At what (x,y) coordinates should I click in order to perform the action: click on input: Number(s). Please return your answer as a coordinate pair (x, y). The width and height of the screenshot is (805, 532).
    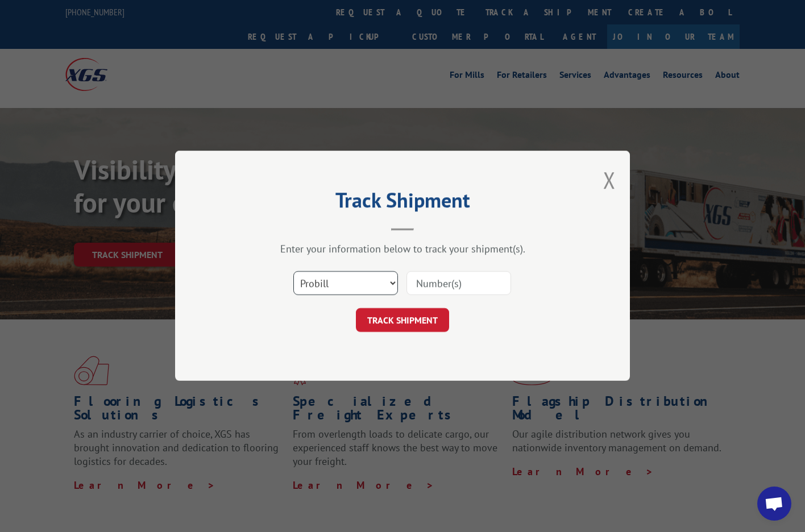
    Looking at the image, I should click on (459, 284).